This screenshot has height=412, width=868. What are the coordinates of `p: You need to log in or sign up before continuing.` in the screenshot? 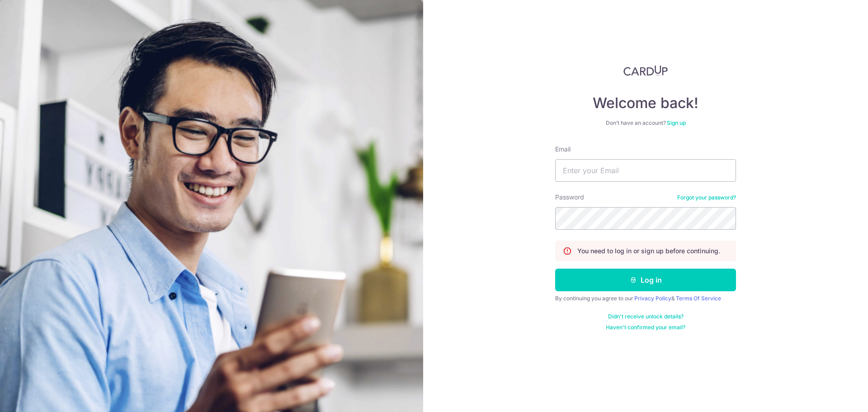 It's located at (649, 251).